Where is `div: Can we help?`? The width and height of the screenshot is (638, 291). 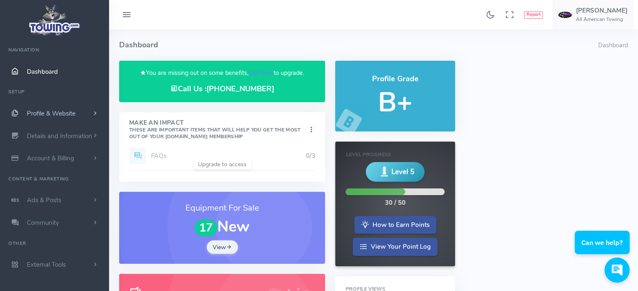
div: Can we help? is located at coordinates (34, 35).